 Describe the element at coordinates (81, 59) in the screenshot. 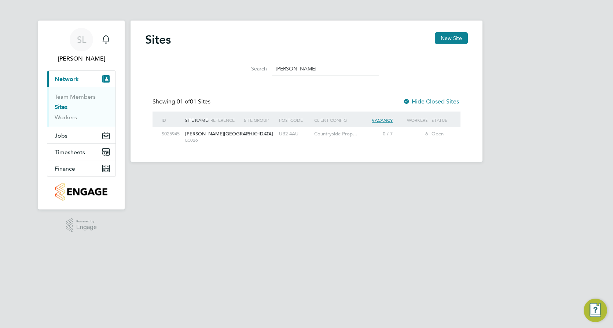

I see `span: Selda Lee` at that location.